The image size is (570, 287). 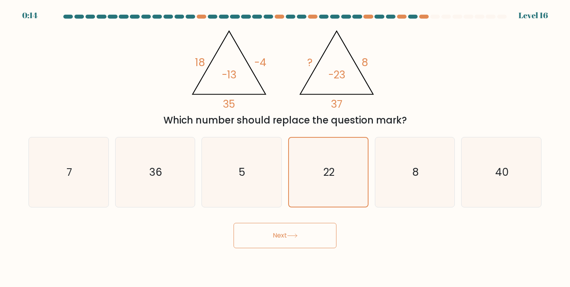 I want to click on div: 0:14, so click(x=30, y=15).